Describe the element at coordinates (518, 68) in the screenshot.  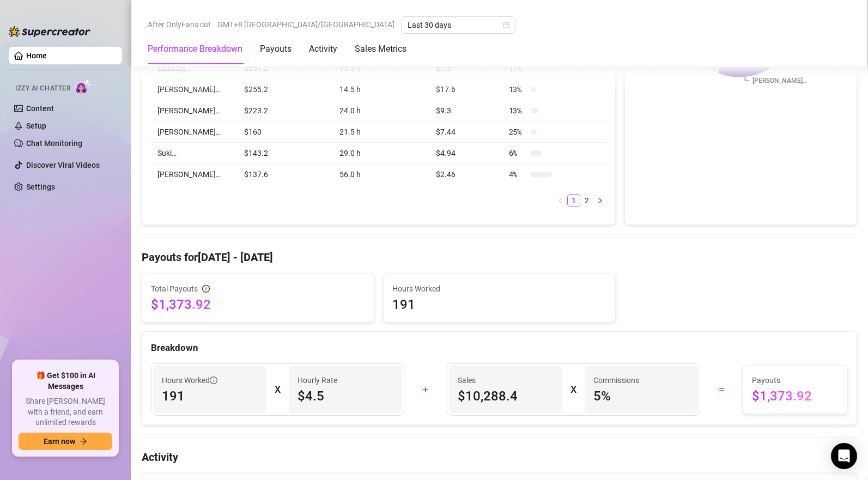
I see `span: 11 %` at that location.